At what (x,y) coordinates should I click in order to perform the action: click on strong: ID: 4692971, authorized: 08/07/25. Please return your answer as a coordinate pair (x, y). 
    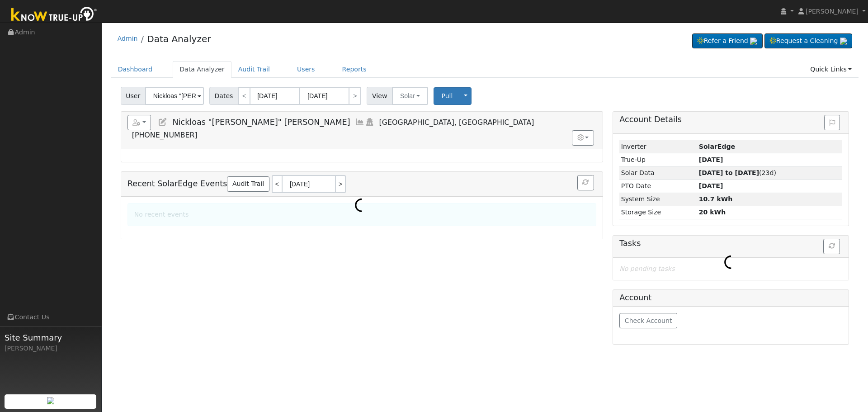
    Looking at the image, I should click on (717, 147).